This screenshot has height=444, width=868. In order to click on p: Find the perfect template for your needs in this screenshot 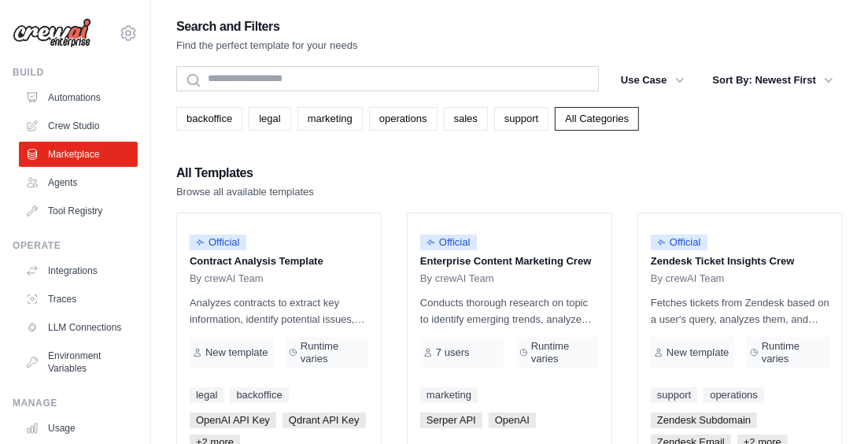, I will do `click(267, 46)`.